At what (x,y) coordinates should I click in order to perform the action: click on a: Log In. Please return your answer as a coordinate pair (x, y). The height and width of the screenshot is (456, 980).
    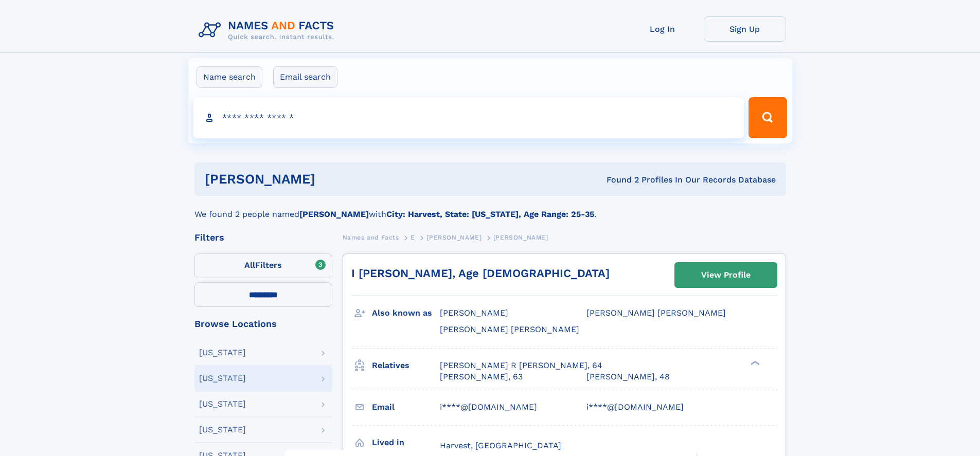
    Looking at the image, I should click on (663, 29).